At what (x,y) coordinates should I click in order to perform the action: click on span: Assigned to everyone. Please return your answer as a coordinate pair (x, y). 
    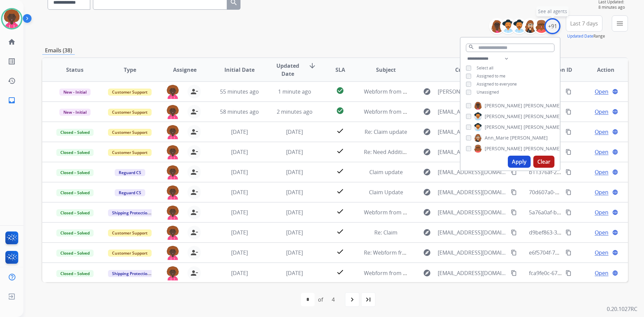
    Looking at the image, I should click on (496, 84).